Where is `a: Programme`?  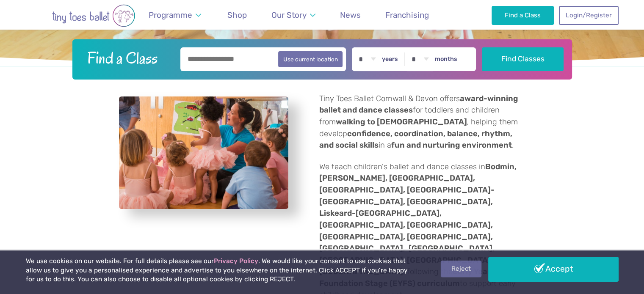
a: Programme is located at coordinates (175, 15).